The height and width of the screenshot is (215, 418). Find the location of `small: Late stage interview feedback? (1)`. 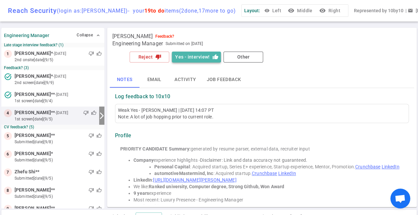

small: Late stage interview feedback? (1) is located at coordinates (53, 45).